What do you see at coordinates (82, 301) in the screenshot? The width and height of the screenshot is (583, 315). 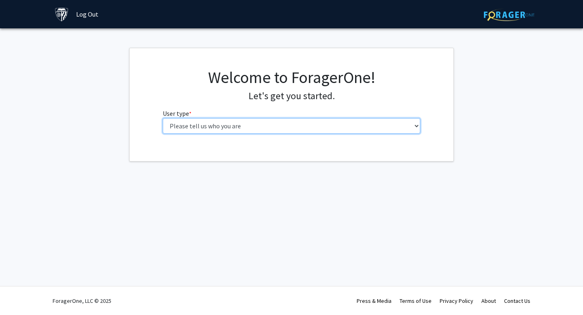 I see `div: ForagerOne, LLC © 2025` at bounding box center [82, 301].